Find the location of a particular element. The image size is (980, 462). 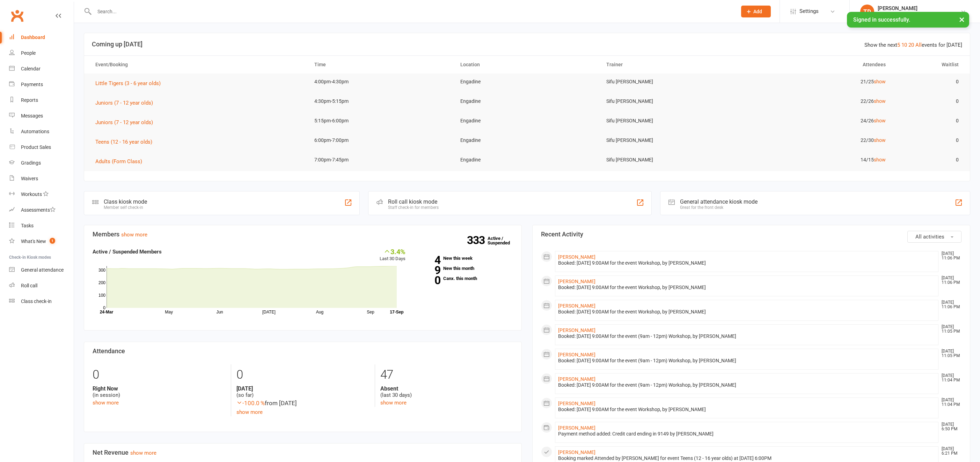

button: Add is located at coordinates (755, 12).